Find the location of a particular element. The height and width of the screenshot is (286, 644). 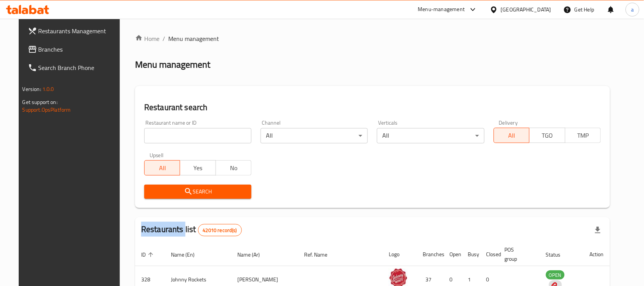

th: Busy is located at coordinates (471, 254).